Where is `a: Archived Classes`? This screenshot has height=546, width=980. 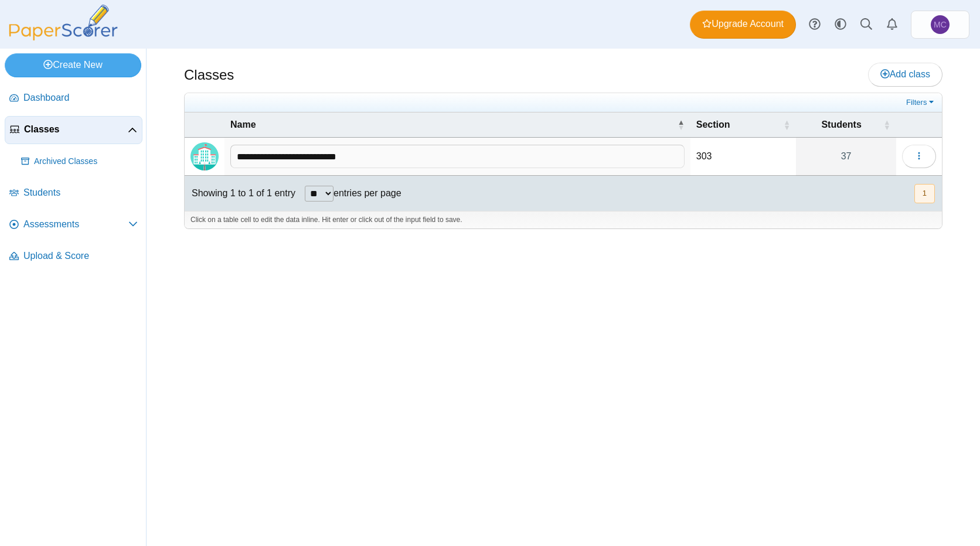 a: Archived Classes is located at coordinates (79, 162).